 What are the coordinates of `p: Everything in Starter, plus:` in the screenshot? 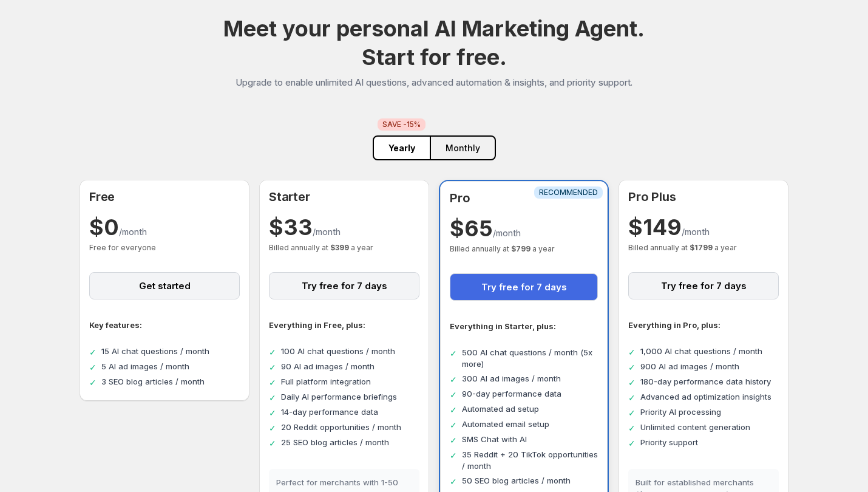 It's located at (524, 326).